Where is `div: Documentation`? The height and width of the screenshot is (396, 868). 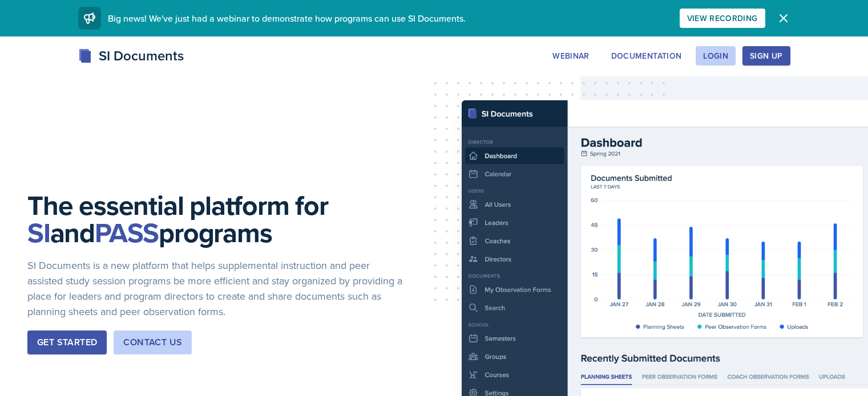 div: Documentation is located at coordinates (647, 56).